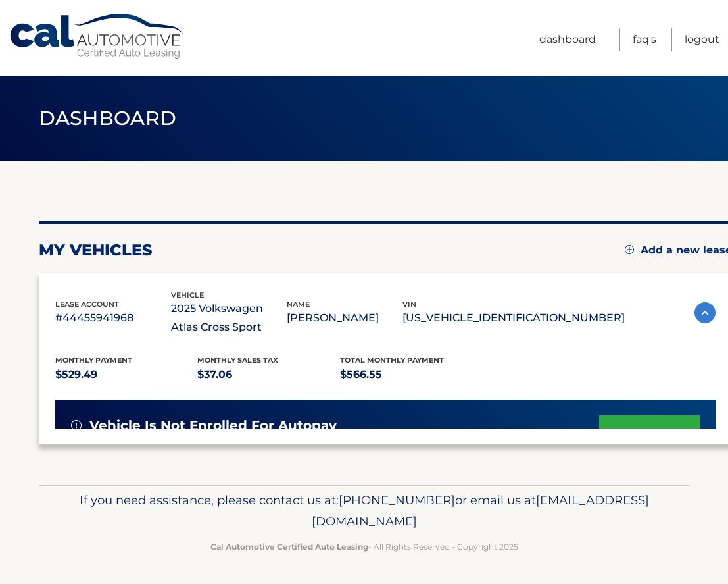  Describe the element at coordinates (409, 304) in the screenshot. I see `span: vin` at that location.